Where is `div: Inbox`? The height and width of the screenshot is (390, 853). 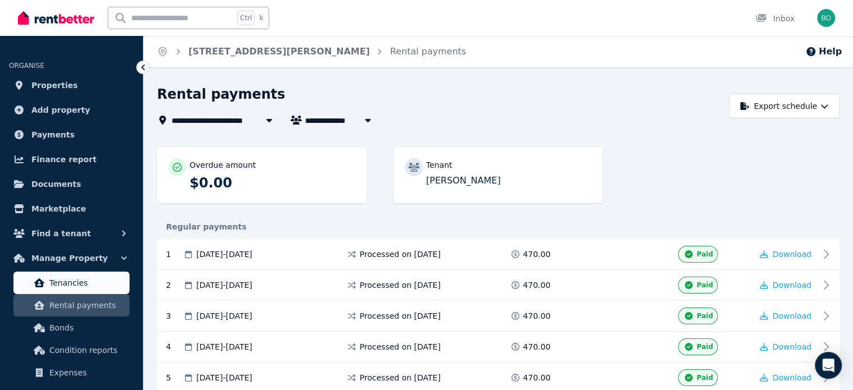
div: Inbox is located at coordinates (775, 18).